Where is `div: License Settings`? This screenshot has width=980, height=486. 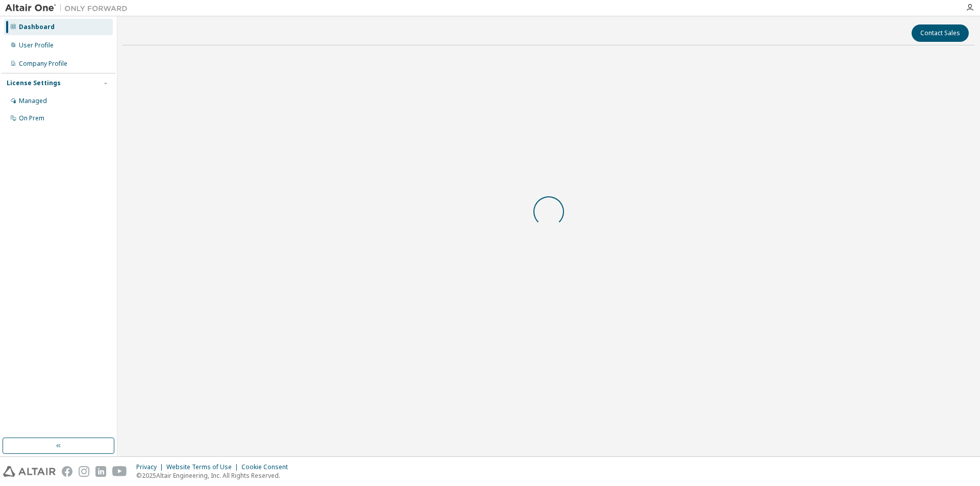
div: License Settings is located at coordinates (34, 83).